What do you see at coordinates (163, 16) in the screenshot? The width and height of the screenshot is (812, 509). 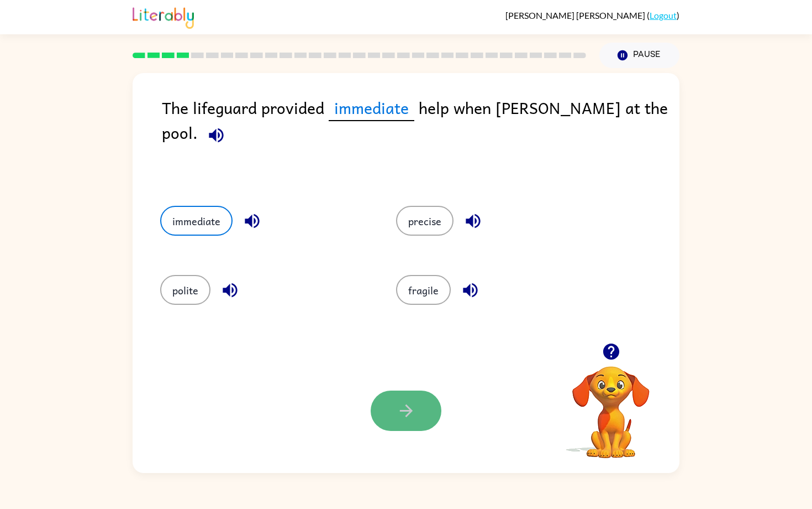 I see `img: Literably` at bounding box center [163, 16].